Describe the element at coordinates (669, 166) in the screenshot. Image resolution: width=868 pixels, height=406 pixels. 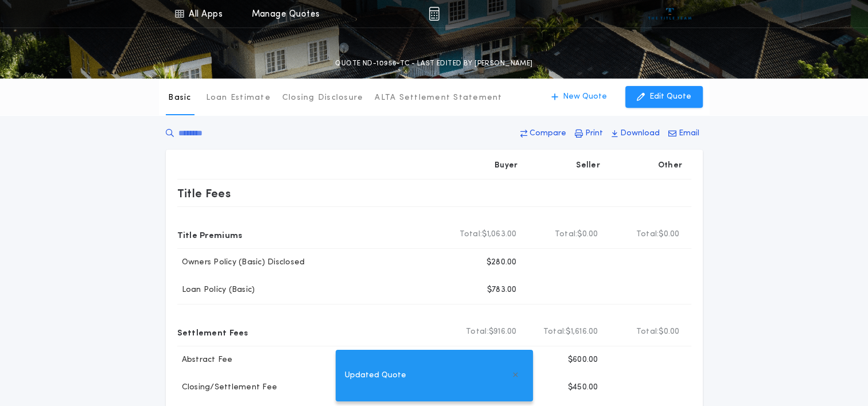
I see `p: Other` at that location.